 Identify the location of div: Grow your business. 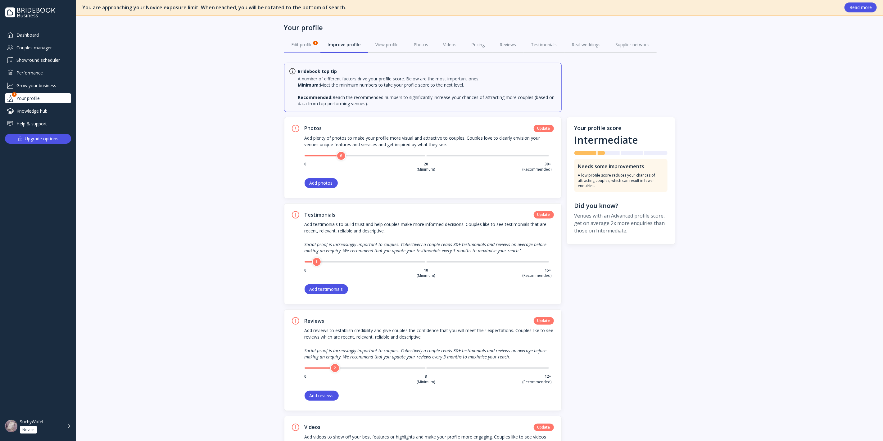
(38, 85).